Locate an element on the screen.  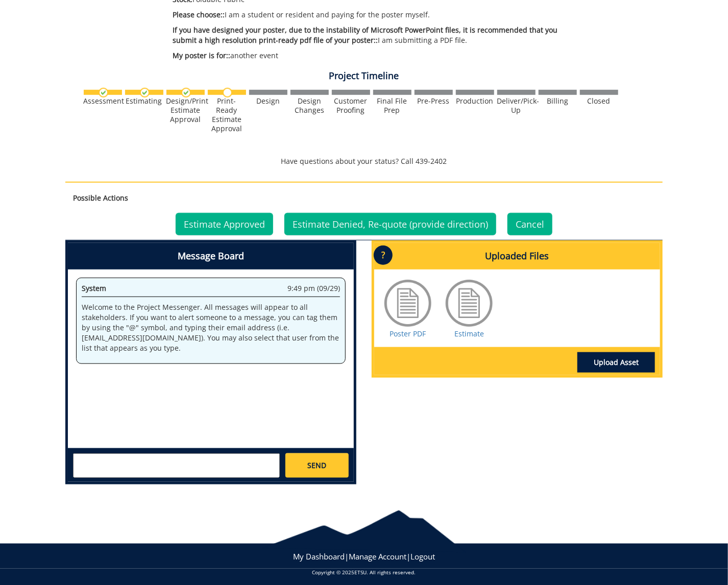
a: Estimate Approved is located at coordinates (224, 224).